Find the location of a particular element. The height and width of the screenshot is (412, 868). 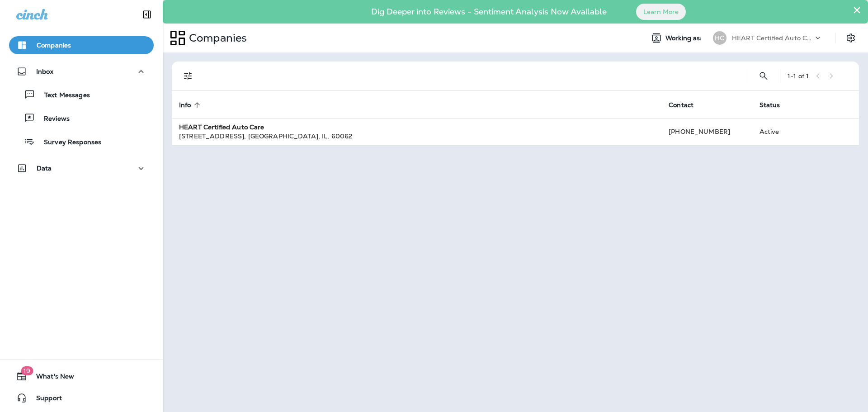

span: 19 is located at coordinates (26, 371).